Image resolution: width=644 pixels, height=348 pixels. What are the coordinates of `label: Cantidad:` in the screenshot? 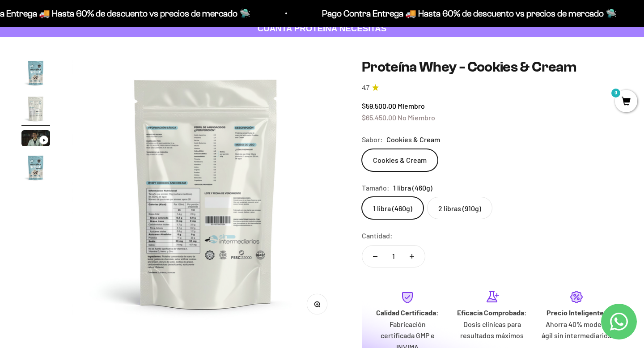 It's located at (377, 236).